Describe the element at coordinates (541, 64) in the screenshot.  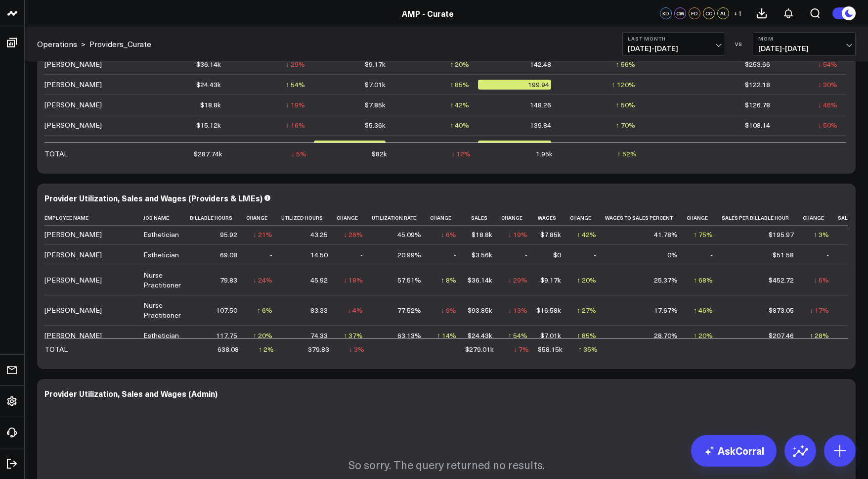
I see `div: 142.48` at that location.